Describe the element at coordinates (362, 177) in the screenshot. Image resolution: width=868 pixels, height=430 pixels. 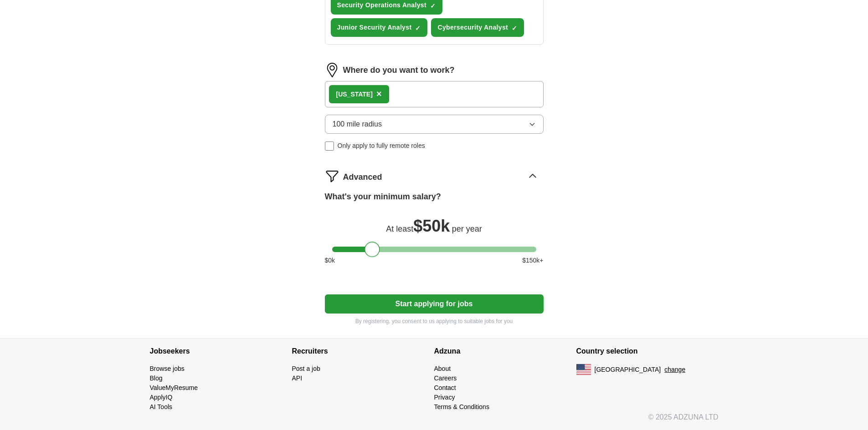
I see `span: Advanced` at that location.